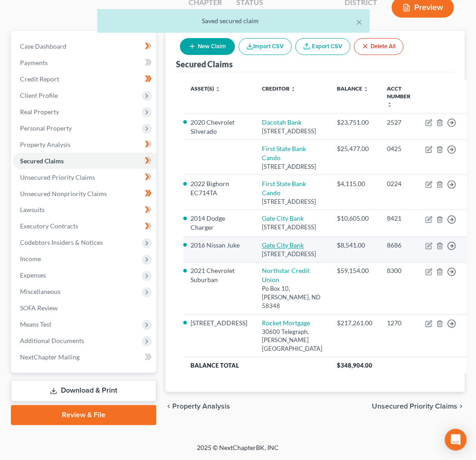  Describe the element at coordinates (40, 292) in the screenshot. I see `span: Miscellaneous` at that location.